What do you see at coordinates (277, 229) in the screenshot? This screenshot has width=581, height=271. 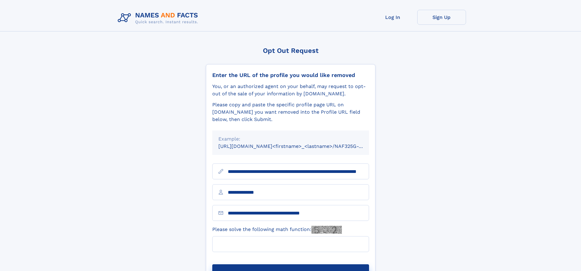 I see `label: Please solve the following math function:` at bounding box center [277, 229].